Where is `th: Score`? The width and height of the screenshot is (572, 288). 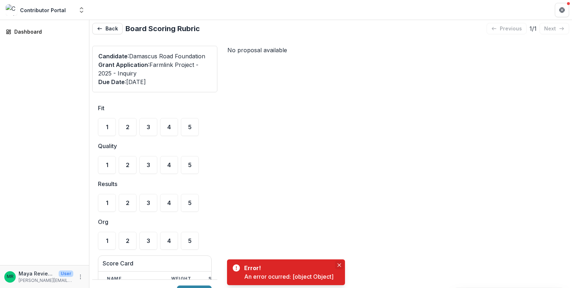 th: Score is located at coordinates (240, 278).